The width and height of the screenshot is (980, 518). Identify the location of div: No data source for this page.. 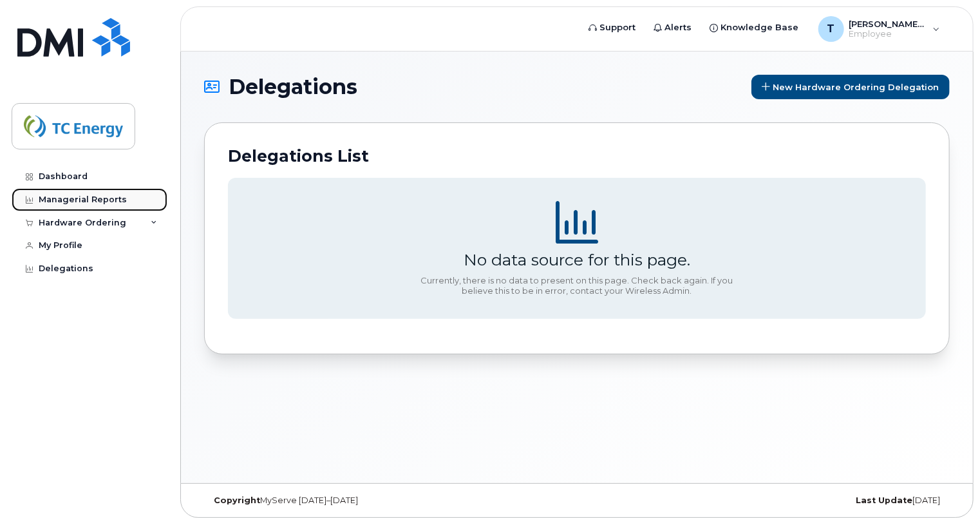
(577, 259).